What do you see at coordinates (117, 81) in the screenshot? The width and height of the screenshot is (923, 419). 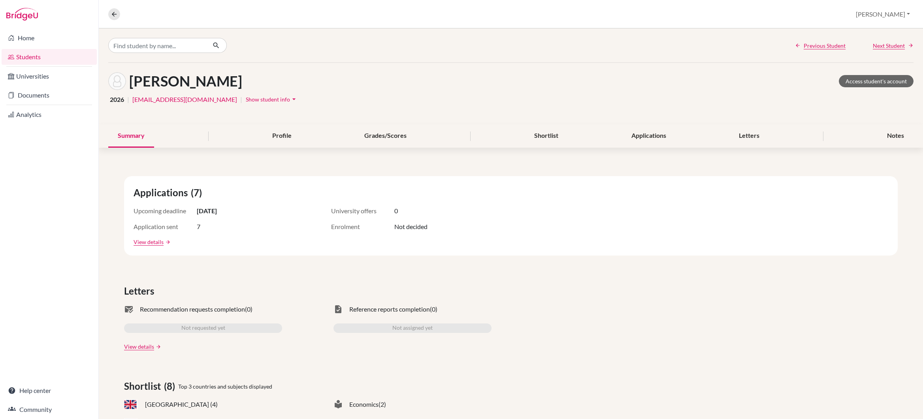 I see `img: Ishaan GOEL's avatar` at bounding box center [117, 81].